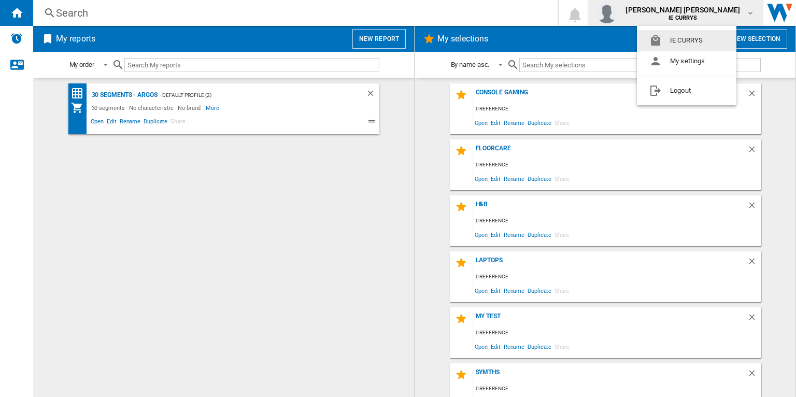 The width and height of the screenshot is (796, 397). Describe the element at coordinates (687, 91) in the screenshot. I see `md-menu-item: Logout` at that location.